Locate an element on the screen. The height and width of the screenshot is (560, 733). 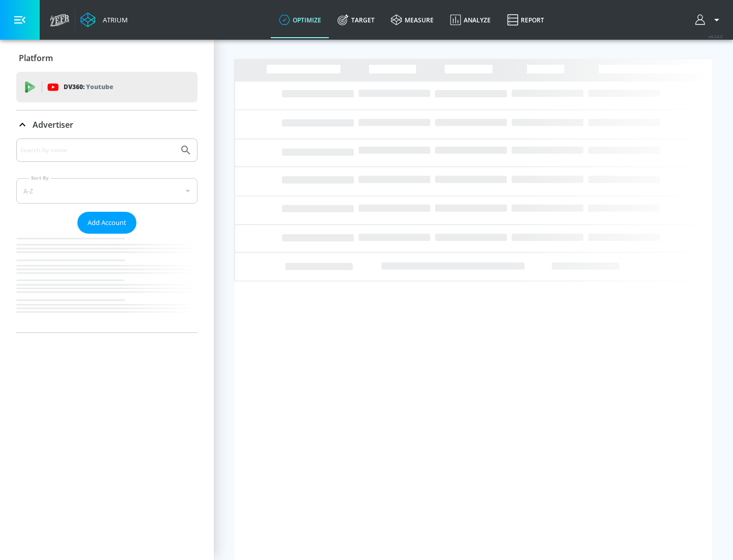
label: Sort By is located at coordinates (40, 178).